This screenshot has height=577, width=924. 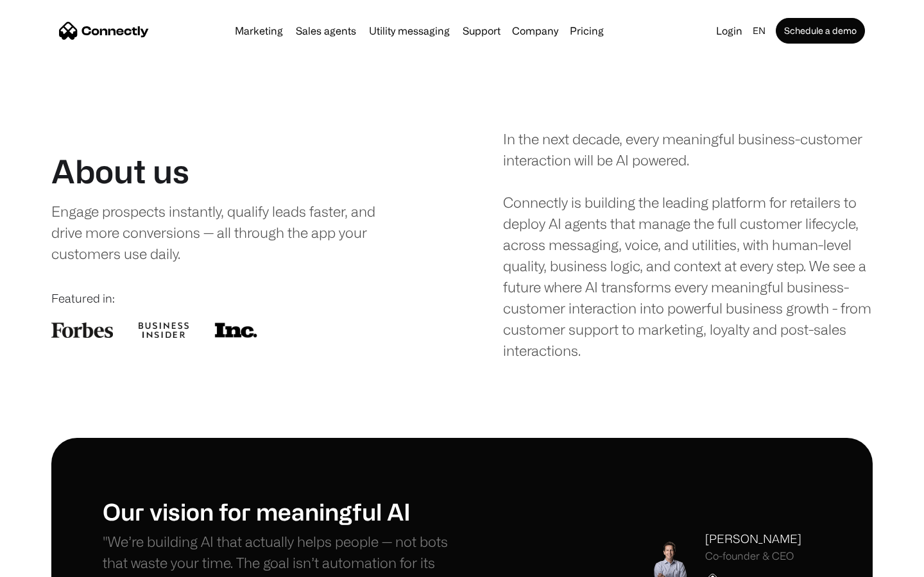 I want to click on div: Featured in:, so click(x=236, y=298).